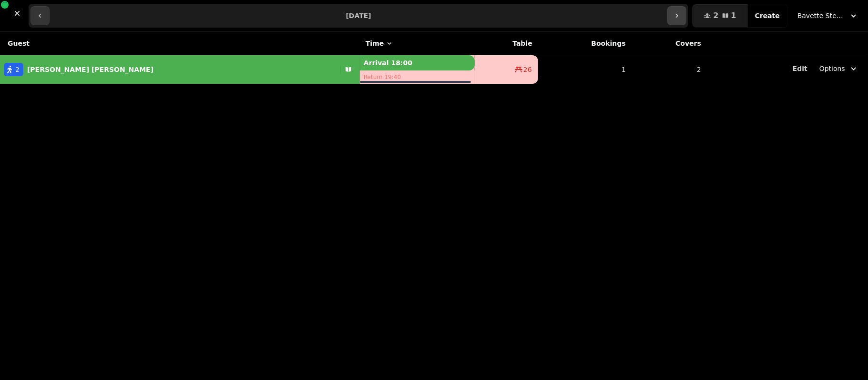 This screenshot has height=380, width=868. I want to click on button: 21, so click(720, 16).